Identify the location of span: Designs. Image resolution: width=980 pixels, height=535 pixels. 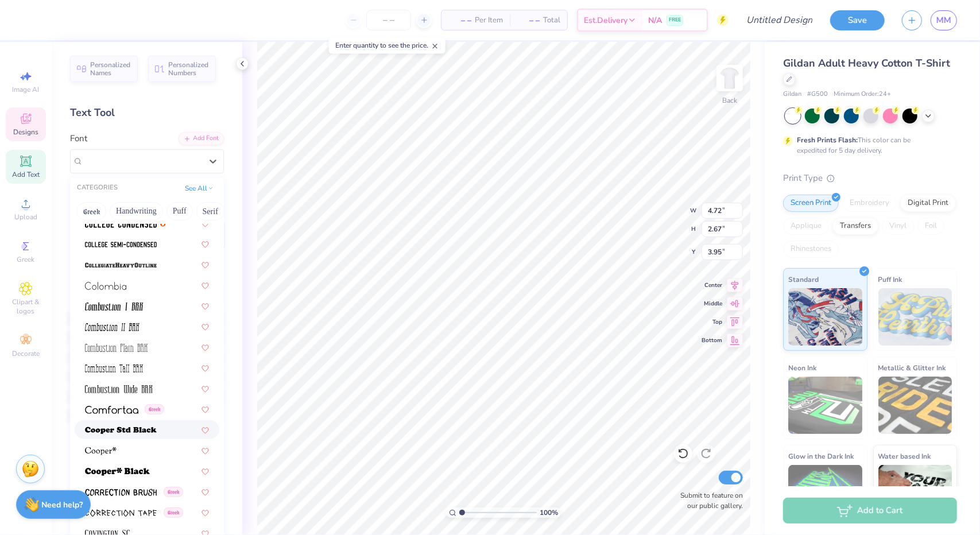
(25, 132).